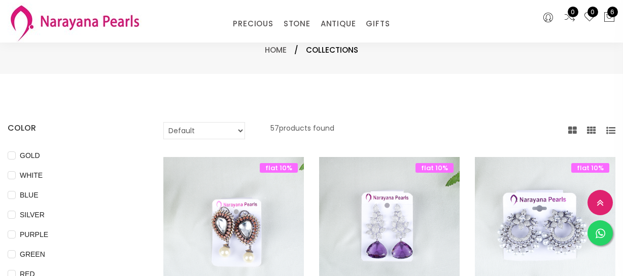  Describe the element at coordinates (612, 12) in the screenshot. I see `span: 6` at that location.